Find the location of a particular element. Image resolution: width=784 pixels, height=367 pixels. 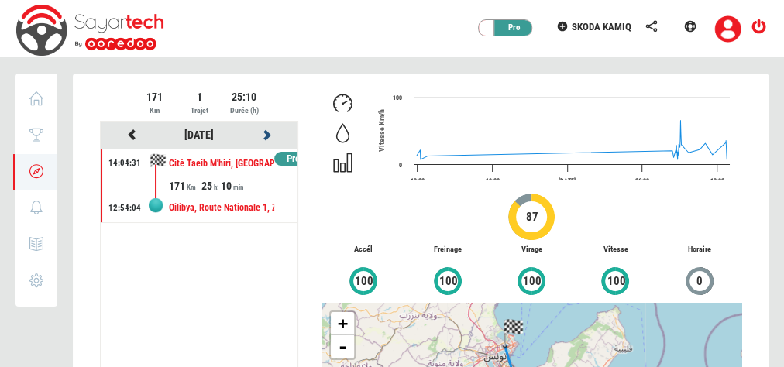

div: 12:54:04 is located at coordinates (125, 208).